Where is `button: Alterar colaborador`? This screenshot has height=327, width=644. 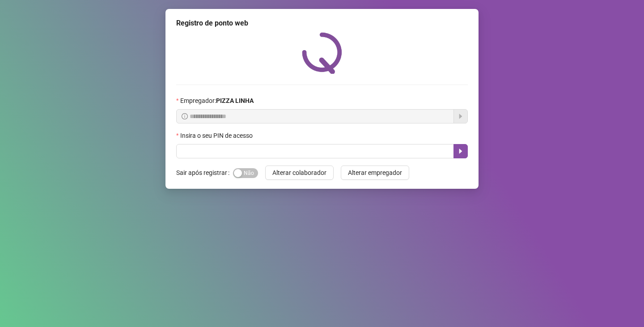
button: Alterar colaborador is located at coordinates (299, 173).